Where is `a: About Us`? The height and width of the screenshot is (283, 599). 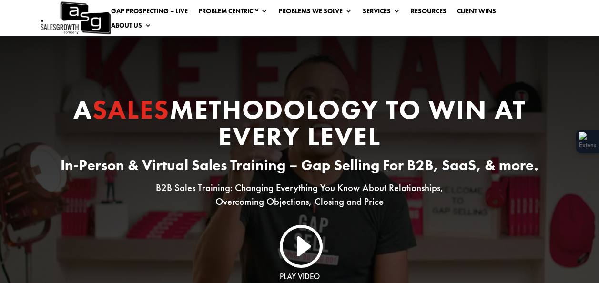 a: About Us is located at coordinates (131, 27).